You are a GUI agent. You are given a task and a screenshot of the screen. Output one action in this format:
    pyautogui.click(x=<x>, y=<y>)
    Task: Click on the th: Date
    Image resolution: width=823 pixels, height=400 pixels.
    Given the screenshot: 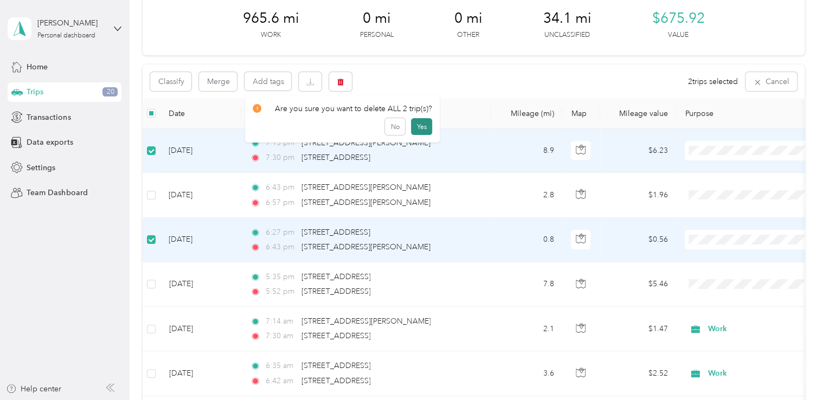 What is the action you would take?
    pyautogui.click(x=200, y=113)
    